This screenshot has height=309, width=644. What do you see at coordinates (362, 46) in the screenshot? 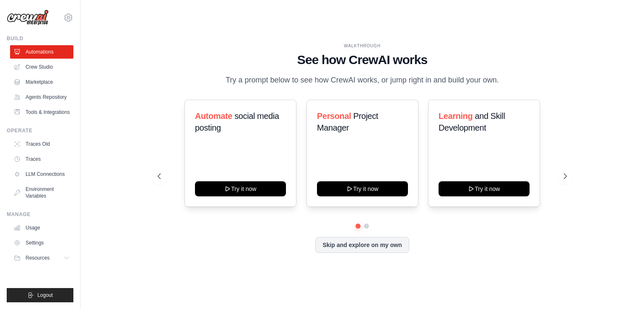
I see `div: WALKTHROUGH` at bounding box center [362, 46].